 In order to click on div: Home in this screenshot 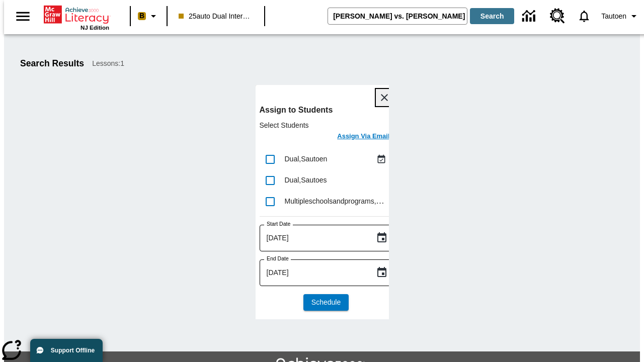, I will do `click(76, 17)`.